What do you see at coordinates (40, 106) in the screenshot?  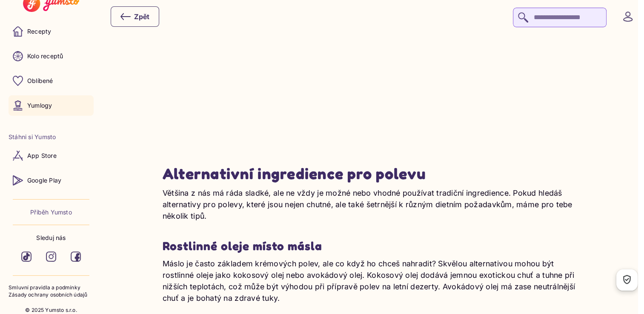 I see `p: Yumlogy` at bounding box center [40, 106].